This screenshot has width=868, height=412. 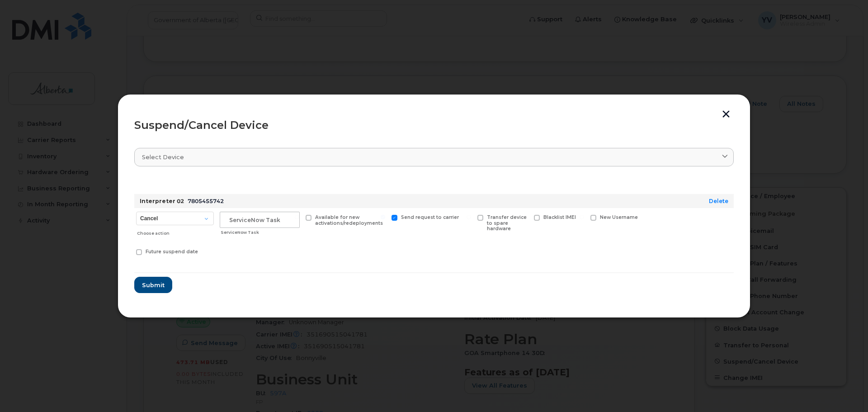 I want to click on span: Blacklist IMEI, so click(x=560, y=217).